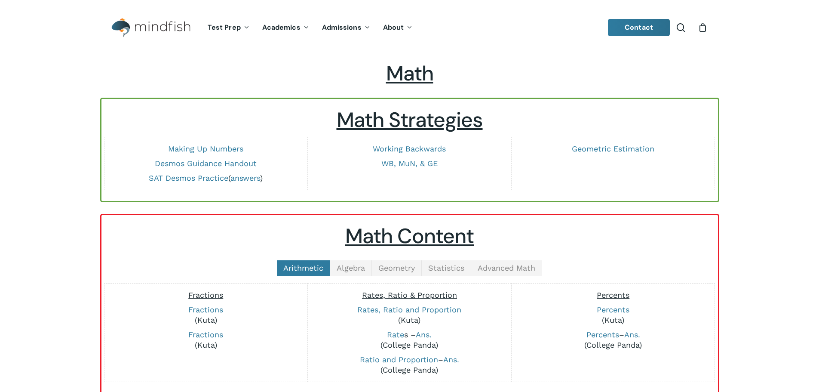 The width and height of the screenshot is (819, 392). What do you see at coordinates (205, 148) in the screenshot?
I see `a: Making Up Numbers` at bounding box center [205, 148].